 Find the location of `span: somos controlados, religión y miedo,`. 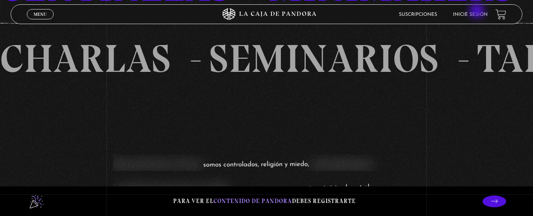

span: somos controlados, religión y miedo, is located at coordinates (256, 165).